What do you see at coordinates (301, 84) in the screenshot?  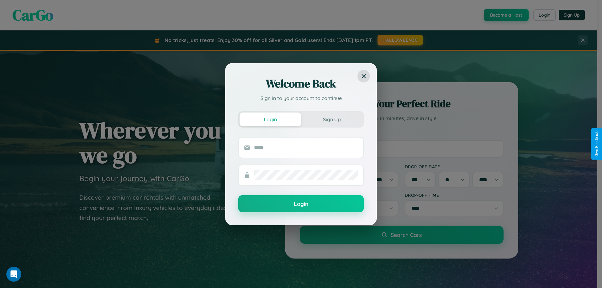 I see `h2: Welcome Back` at bounding box center [301, 84].